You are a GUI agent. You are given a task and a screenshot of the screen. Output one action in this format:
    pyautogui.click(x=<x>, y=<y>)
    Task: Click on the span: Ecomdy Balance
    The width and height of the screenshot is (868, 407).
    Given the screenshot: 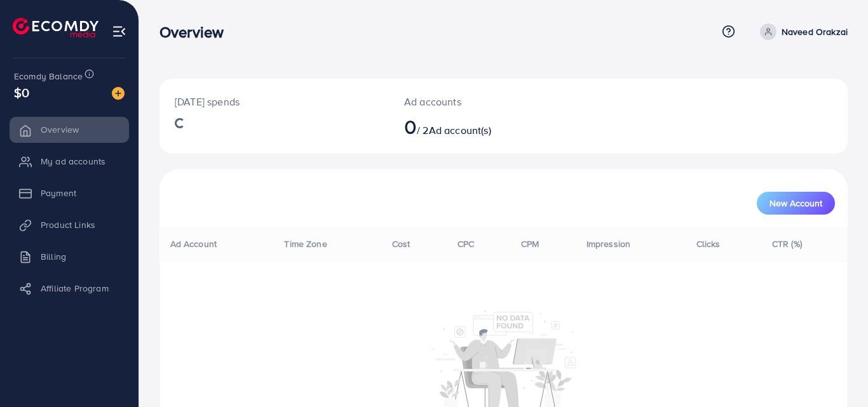 What is the action you would take?
    pyautogui.click(x=49, y=76)
    